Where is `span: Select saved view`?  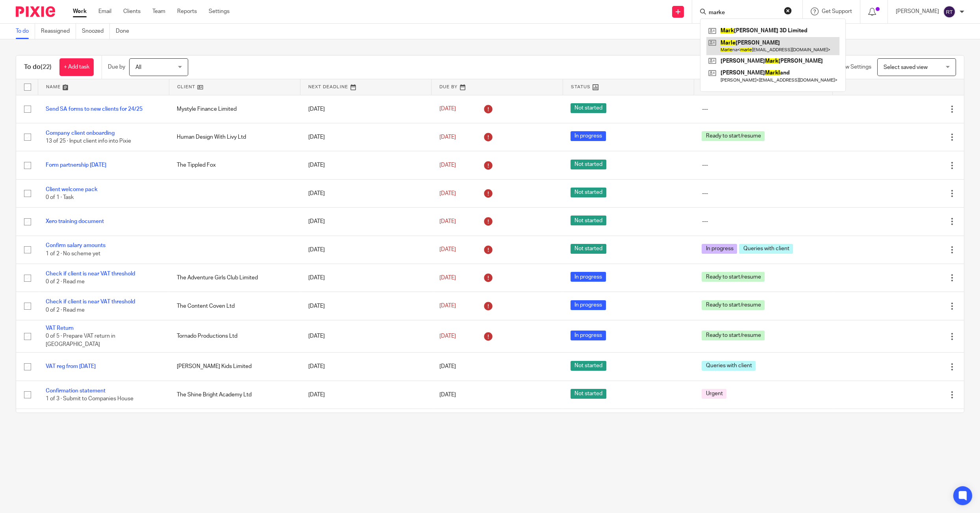 span: Select saved view is located at coordinates (905, 67).